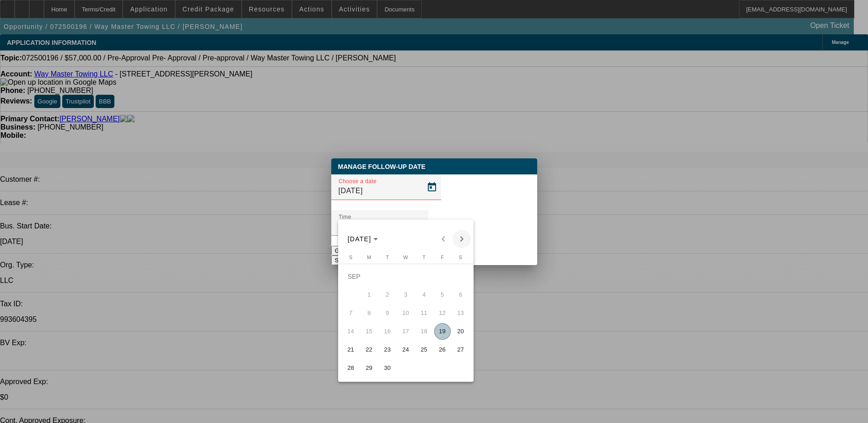 Image resolution: width=868 pixels, height=423 pixels. Describe the element at coordinates (369, 331) in the screenshot. I see `span: 15` at that location.